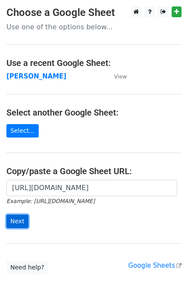 This screenshot has height=294, width=188. What do you see at coordinates (94, 171) in the screenshot?
I see `h4: Copy/paste a Google Sheet URL:` at bounding box center [94, 171].